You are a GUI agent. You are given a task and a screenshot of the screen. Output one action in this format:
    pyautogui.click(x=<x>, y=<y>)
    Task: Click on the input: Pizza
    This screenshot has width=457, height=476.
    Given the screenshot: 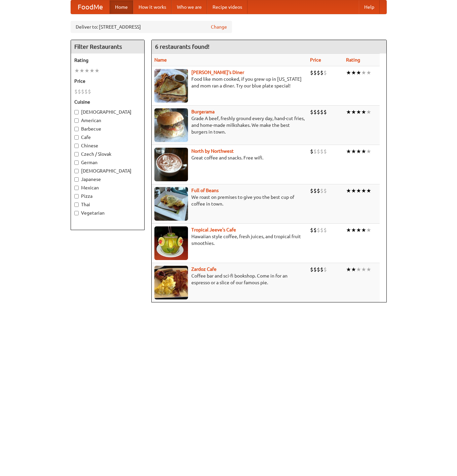 What is the action you would take?
    pyautogui.click(x=76, y=196)
    